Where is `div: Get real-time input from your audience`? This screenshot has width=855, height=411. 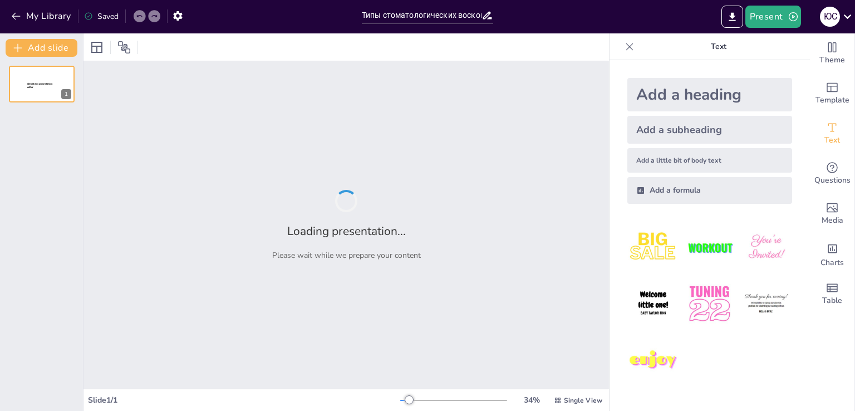 div: Get real-time input from your audience is located at coordinates (832, 174).